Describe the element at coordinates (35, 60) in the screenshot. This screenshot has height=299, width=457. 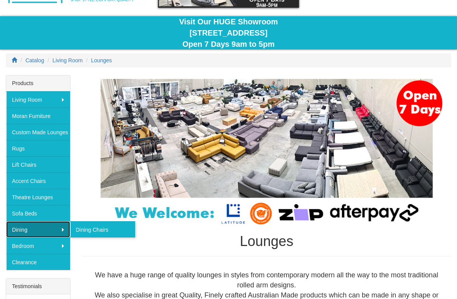
I see `a: Catalog` at that location.